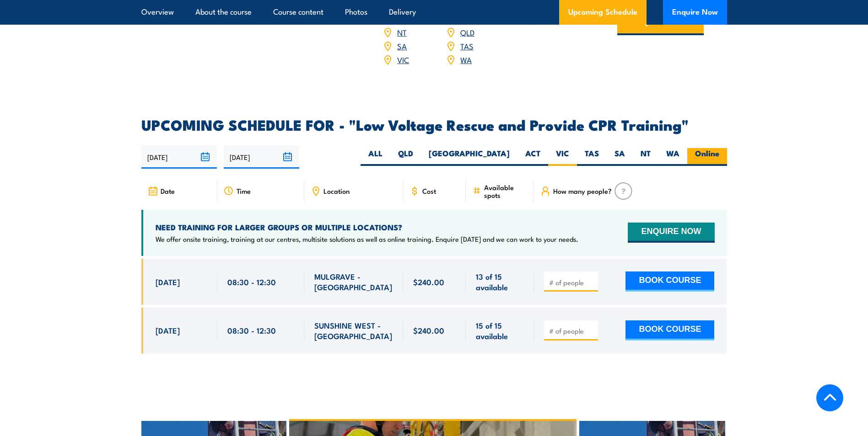 This screenshot has height=436, width=868. What do you see at coordinates (500, 330) in the screenshot?
I see `span: 15 of 15 available` at bounding box center [500, 330].